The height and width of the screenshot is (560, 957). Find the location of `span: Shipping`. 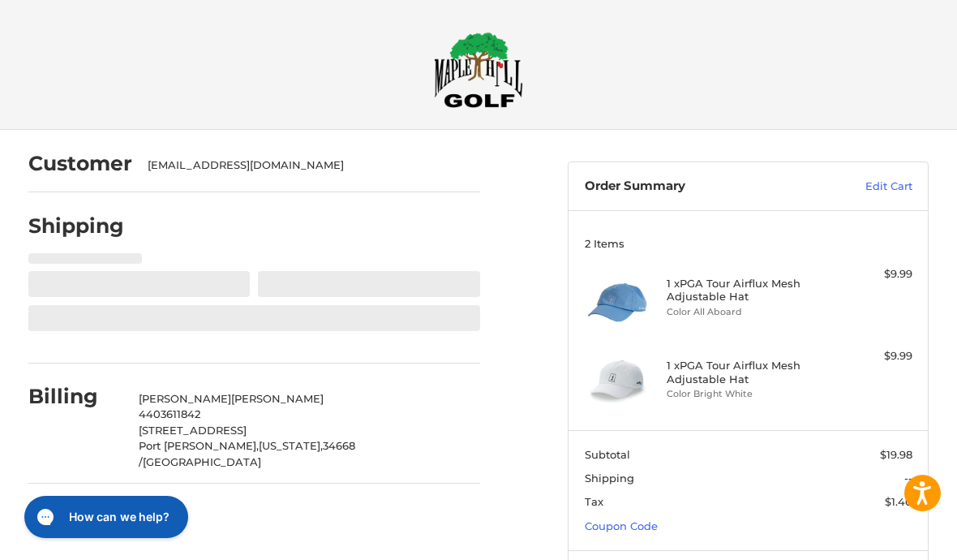

span: Shipping is located at coordinates (610, 477).